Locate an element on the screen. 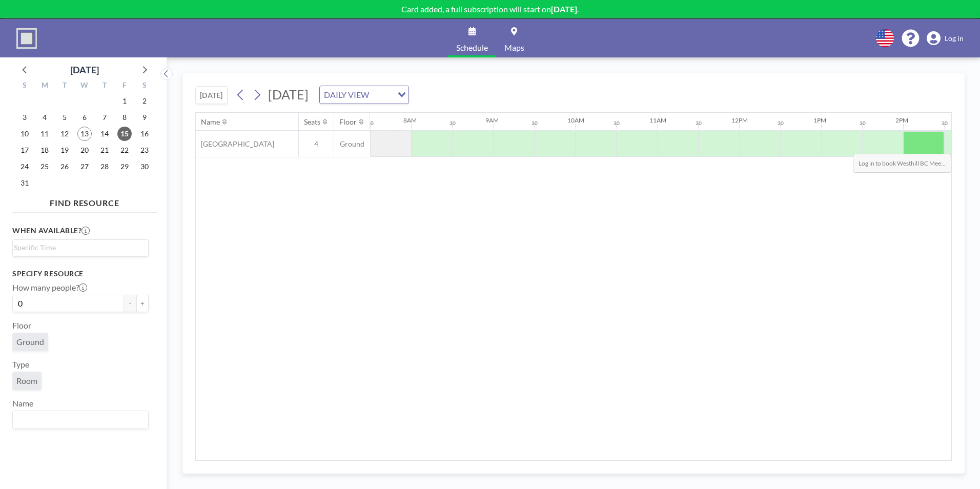  a: Schedule is located at coordinates (472, 38).